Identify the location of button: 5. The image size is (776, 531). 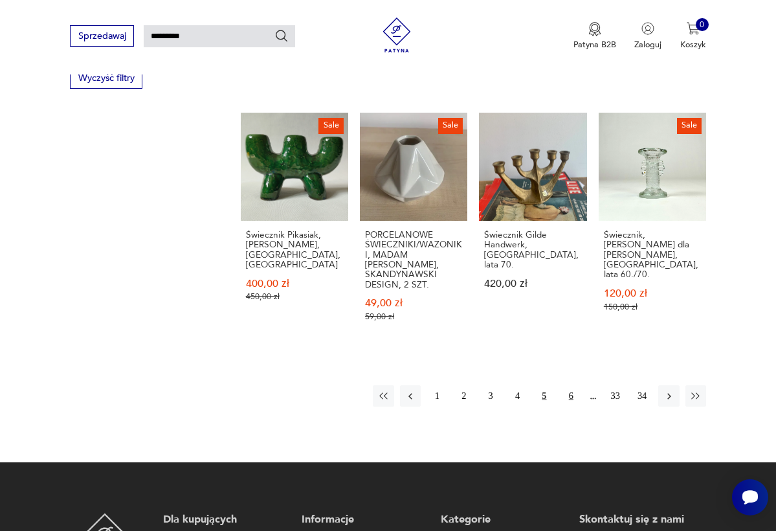
(544, 395).